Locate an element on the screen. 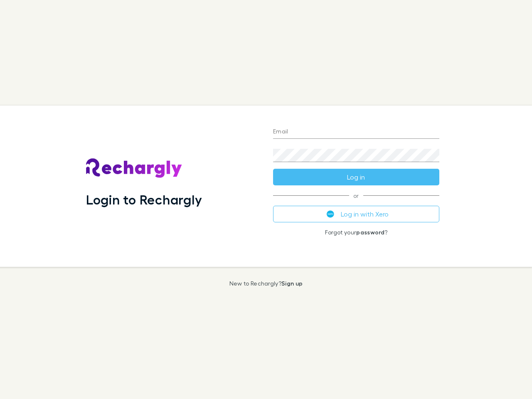 This screenshot has width=532, height=399. img: Xero's logo is located at coordinates (330, 214).